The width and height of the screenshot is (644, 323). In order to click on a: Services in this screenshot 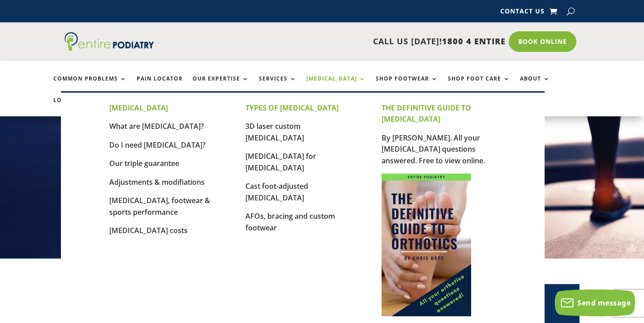, I will do `click(277, 85)`.